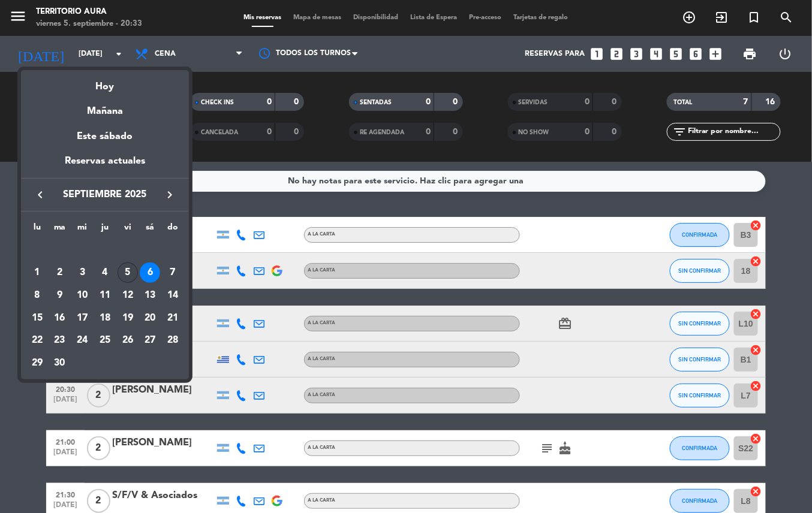 The image size is (812, 513). What do you see at coordinates (105, 318) in the screenshot?
I see `div: 18` at bounding box center [105, 318].